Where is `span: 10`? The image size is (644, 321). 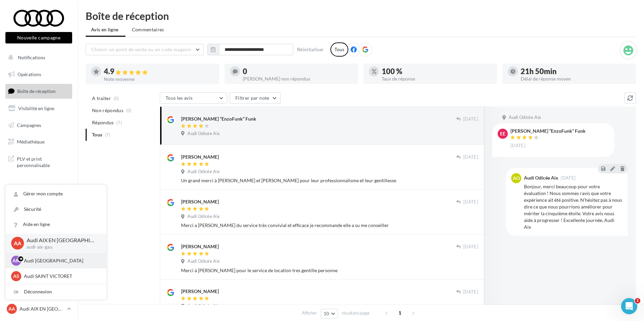
span: 10 is located at coordinates (326, 313).